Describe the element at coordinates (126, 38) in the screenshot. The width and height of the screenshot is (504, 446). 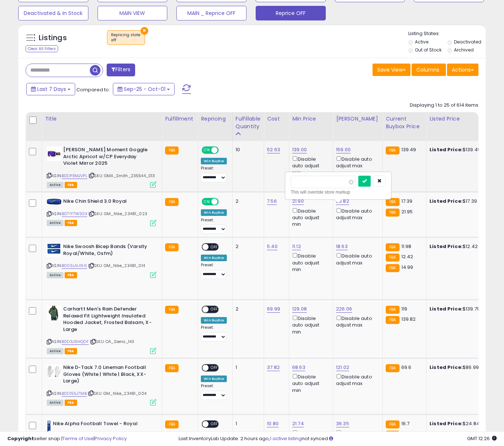
I see `span: Repricing state :` at that location.